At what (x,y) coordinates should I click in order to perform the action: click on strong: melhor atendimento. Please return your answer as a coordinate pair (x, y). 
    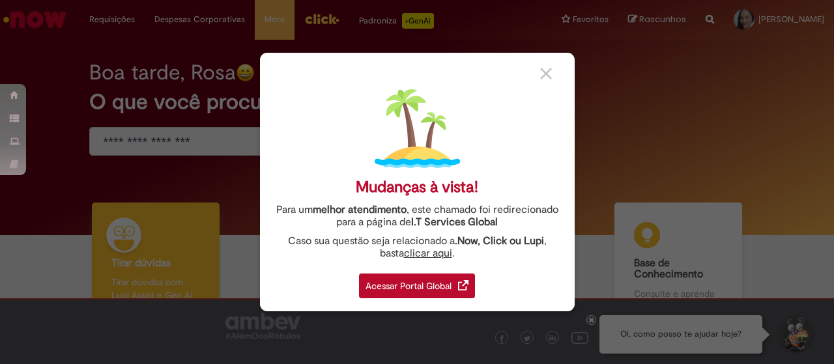
    Looking at the image, I should click on (360, 210).